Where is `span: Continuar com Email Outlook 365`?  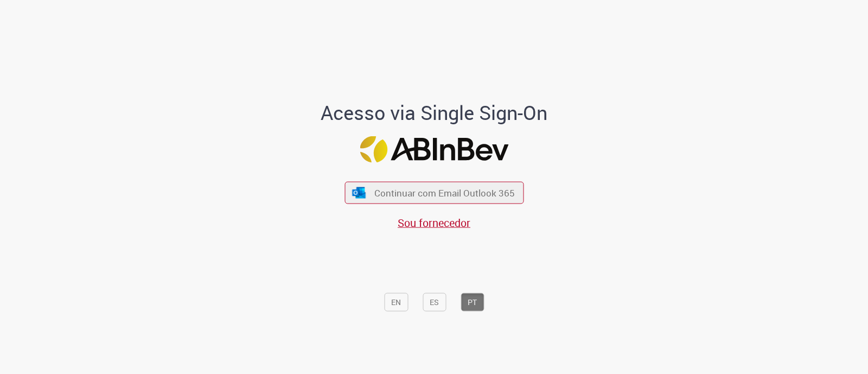
span: Continuar com Email Outlook 365 is located at coordinates (444, 193).